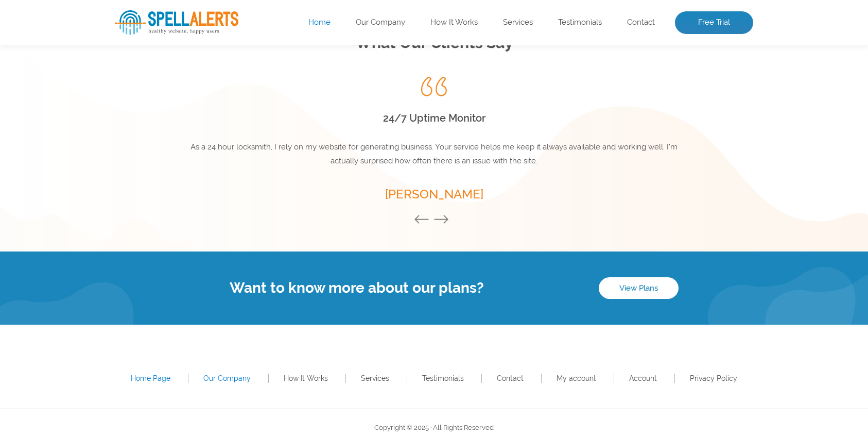  I want to click on input: Enter Your URL, so click(257, 143).